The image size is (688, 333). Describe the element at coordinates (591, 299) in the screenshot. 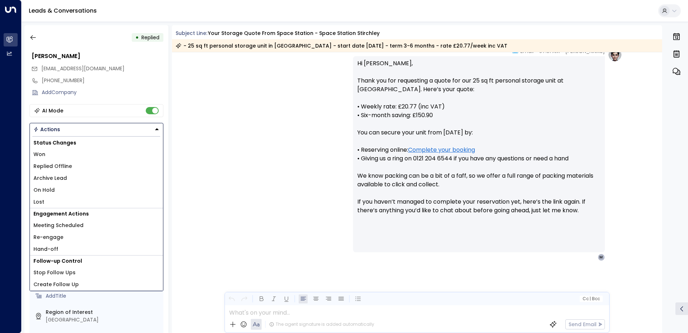

I see `button: Cc|Bcc` at that location.